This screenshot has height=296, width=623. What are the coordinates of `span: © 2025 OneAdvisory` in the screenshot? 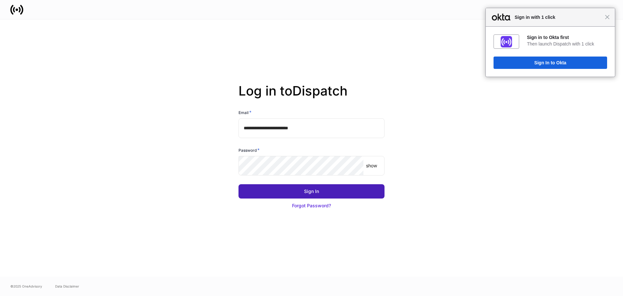 It's located at (26, 286).